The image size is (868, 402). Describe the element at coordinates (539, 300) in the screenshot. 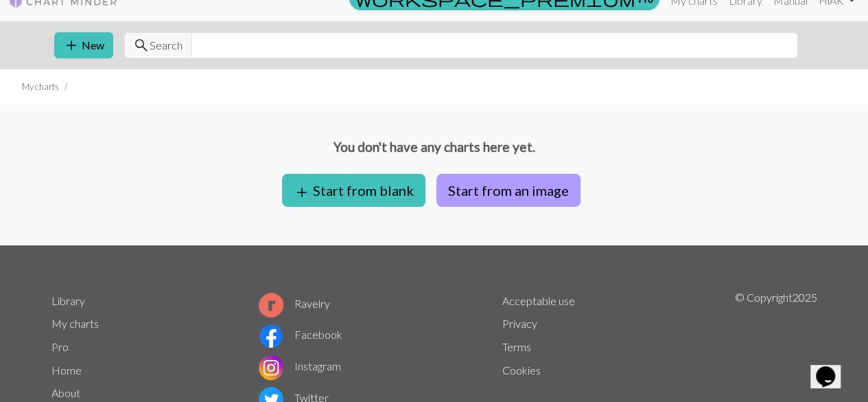

I see `a: Acceptable use` at that location.